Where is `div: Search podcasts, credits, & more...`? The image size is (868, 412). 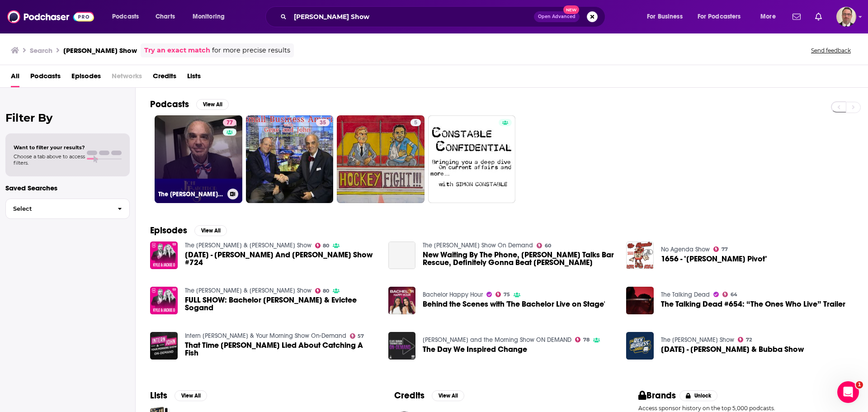
div: Search podcasts, credits, & more... is located at coordinates (444, 17).